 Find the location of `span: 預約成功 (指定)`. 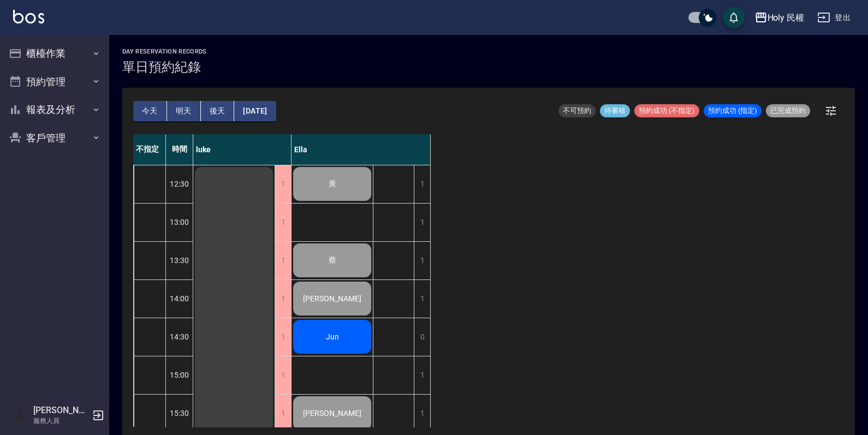

span: 預約成功 (指定) is located at coordinates (733, 111).